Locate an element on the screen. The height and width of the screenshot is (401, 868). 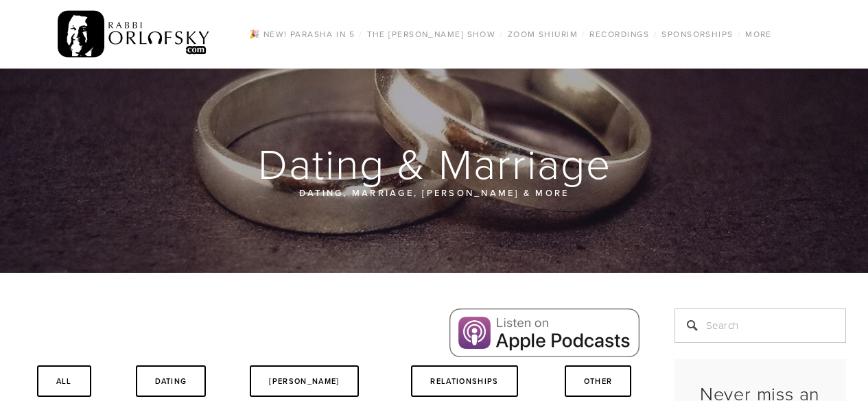
a: More is located at coordinates (758, 34).